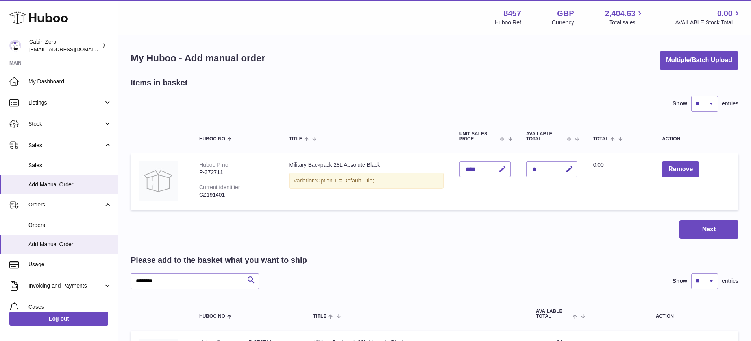  Describe the element at coordinates (708, 22) in the screenshot. I see `span: AVAILABLE Stock Total` at that location.